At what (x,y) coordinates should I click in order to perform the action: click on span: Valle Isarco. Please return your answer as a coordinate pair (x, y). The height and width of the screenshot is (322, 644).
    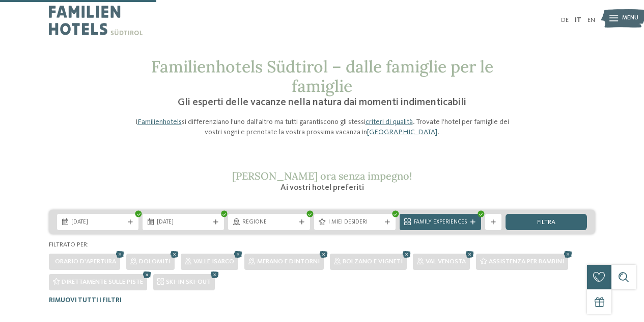
    Looking at the image, I should click on (214, 261).